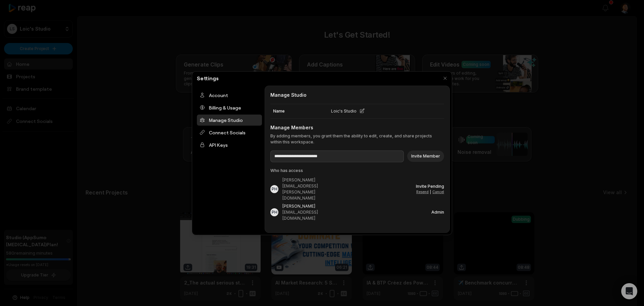 This screenshot has width=644, height=306. Describe the element at coordinates (229, 120) in the screenshot. I see `div: Manage Studio` at that location.